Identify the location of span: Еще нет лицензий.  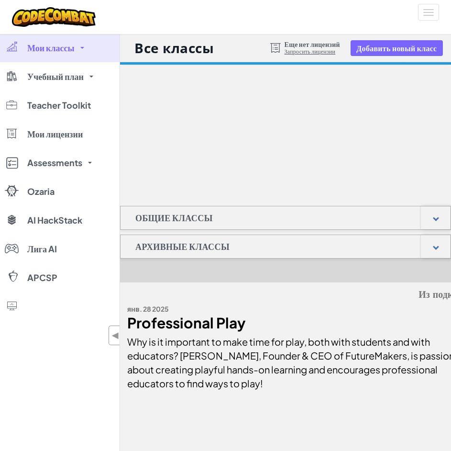
(313, 44).